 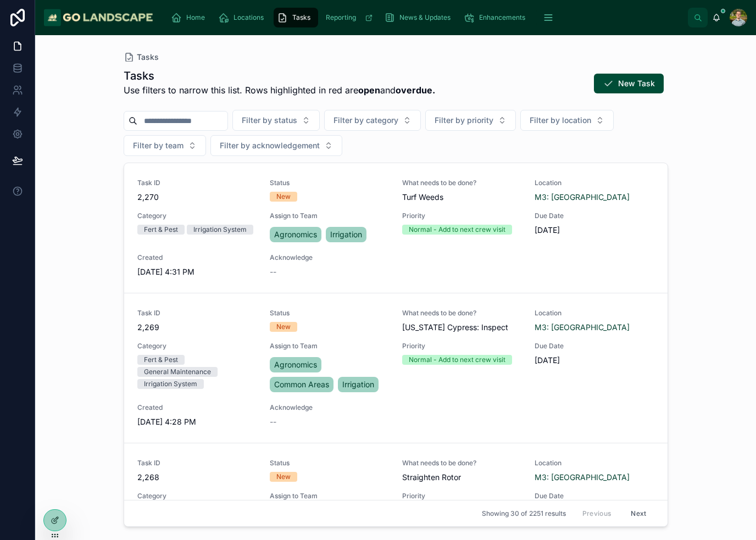 I want to click on strong: overdue., so click(x=415, y=90).